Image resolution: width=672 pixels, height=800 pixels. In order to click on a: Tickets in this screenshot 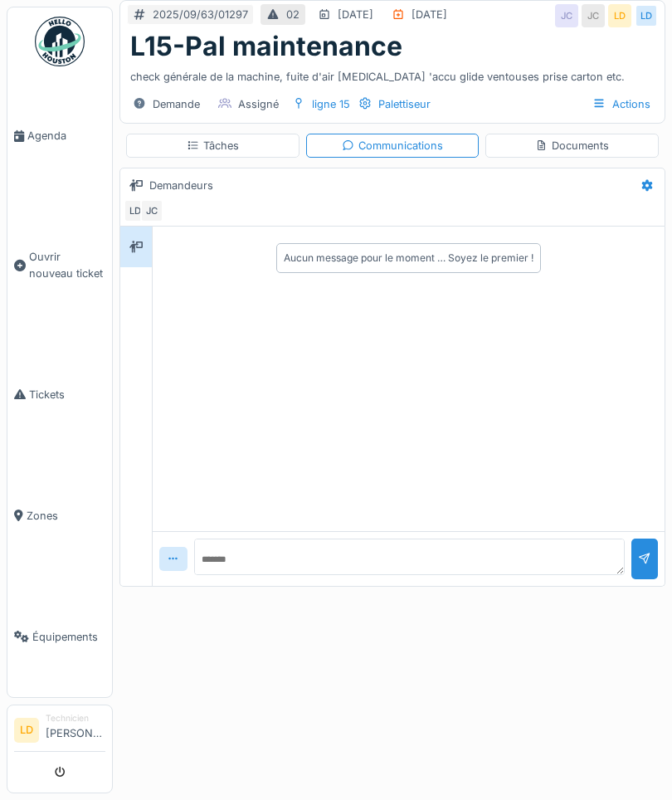, I will do `click(60, 394)`.